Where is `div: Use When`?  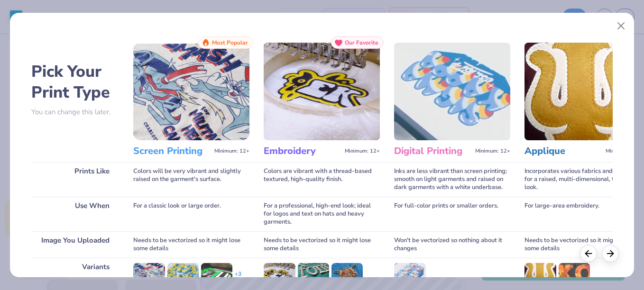 div: Use When is located at coordinates (75, 214).